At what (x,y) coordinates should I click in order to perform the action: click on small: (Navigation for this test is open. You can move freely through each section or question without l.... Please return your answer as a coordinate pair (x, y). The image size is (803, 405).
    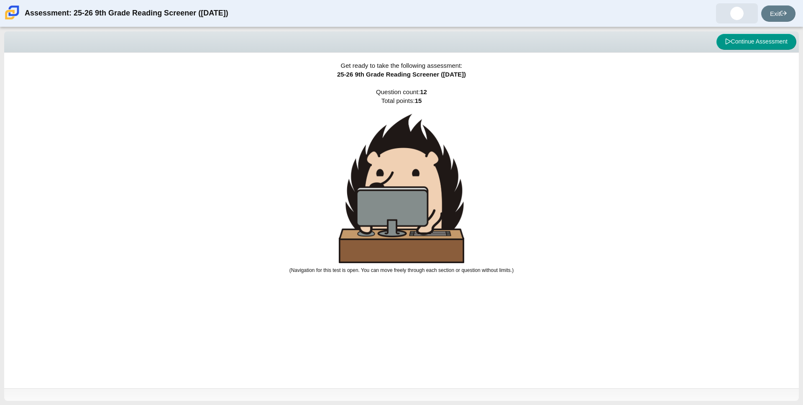
    Looking at the image, I should click on (401, 270).